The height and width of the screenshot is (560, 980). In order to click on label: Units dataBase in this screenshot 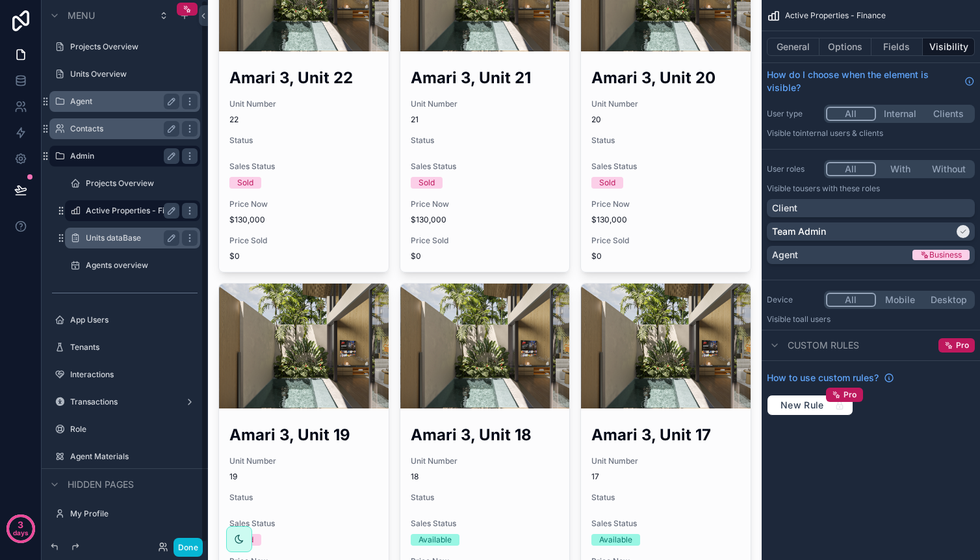, I will do `click(130, 238)`.